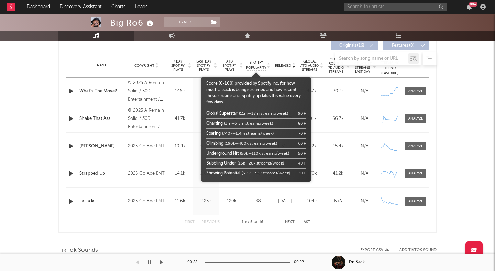 The width and height of the screenshot is (495, 271). What do you see at coordinates (266, 174) in the screenshot?
I see `span: (3.3k—7.3k streams/week)` at bounding box center [266, 174].